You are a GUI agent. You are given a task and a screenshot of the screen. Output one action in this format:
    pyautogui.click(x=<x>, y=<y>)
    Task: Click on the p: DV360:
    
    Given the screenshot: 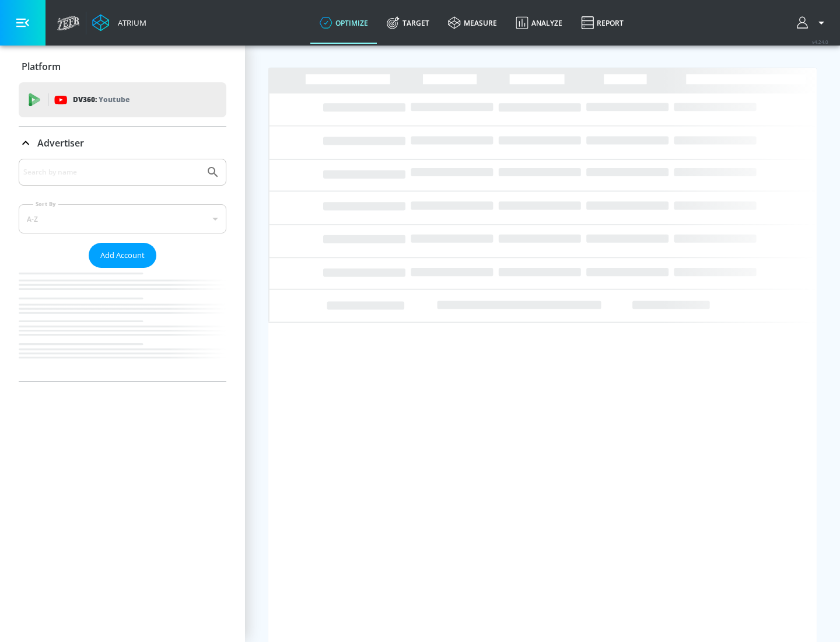 What is the action you would take?
    pyautogui.click(x=101, y=100)
    